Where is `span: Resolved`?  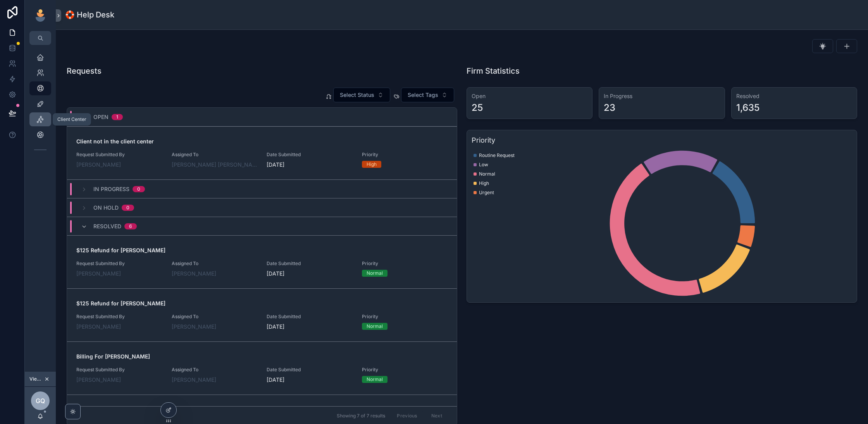
span: Resolved is located at coordinates (108, 226).